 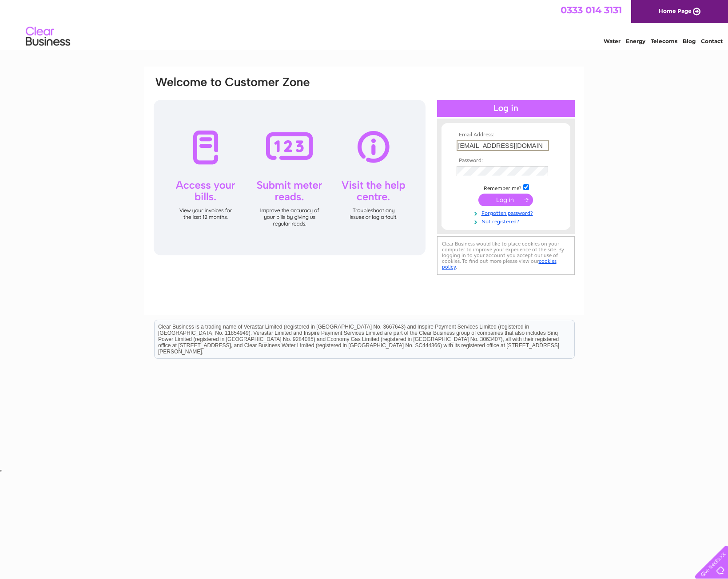 I want to click on a: Water, so click(x=612, y=41).